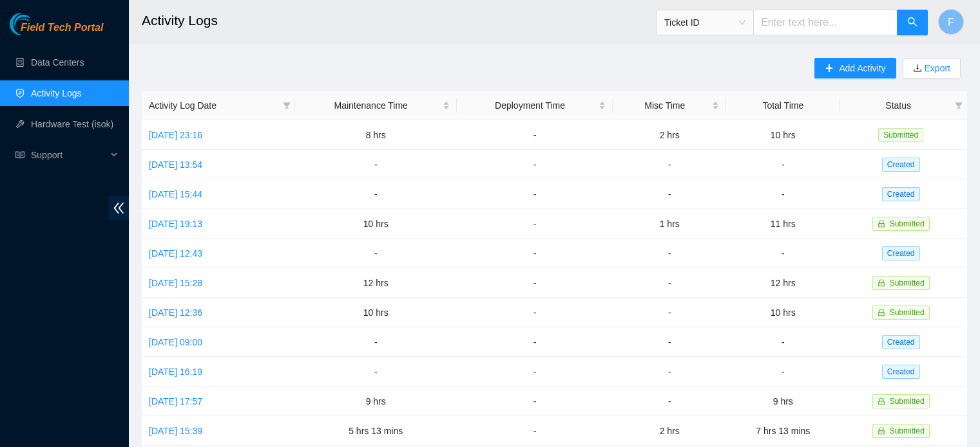 This screenshot has height=447, width=980. Describe the element at coordinates (20, 155) in the screenshot. I see `span: read` at that location.